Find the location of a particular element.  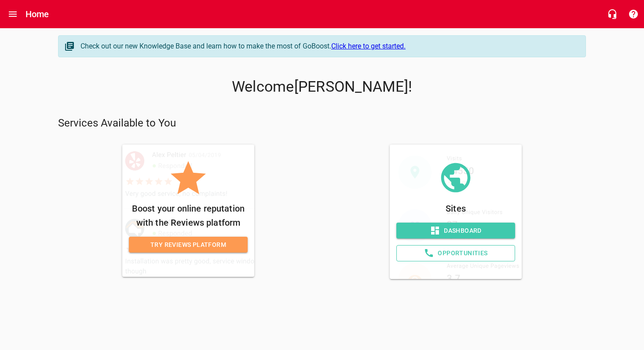

a: Click here to get started. is located at coordinates (368, 46).